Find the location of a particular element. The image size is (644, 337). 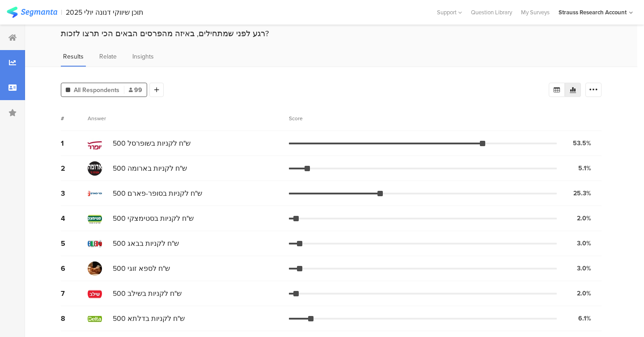

div: My Surveys is located at coordinates (535, 12).